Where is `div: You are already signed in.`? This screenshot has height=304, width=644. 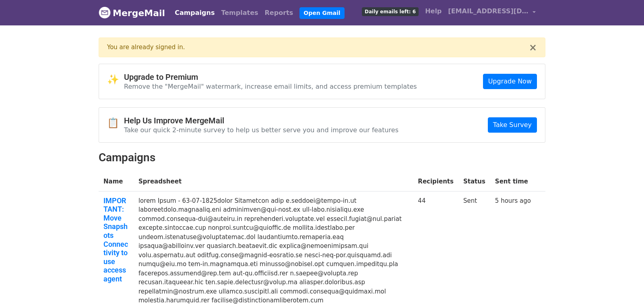
div: You are already signed in. is located at coordinates (318, 47).